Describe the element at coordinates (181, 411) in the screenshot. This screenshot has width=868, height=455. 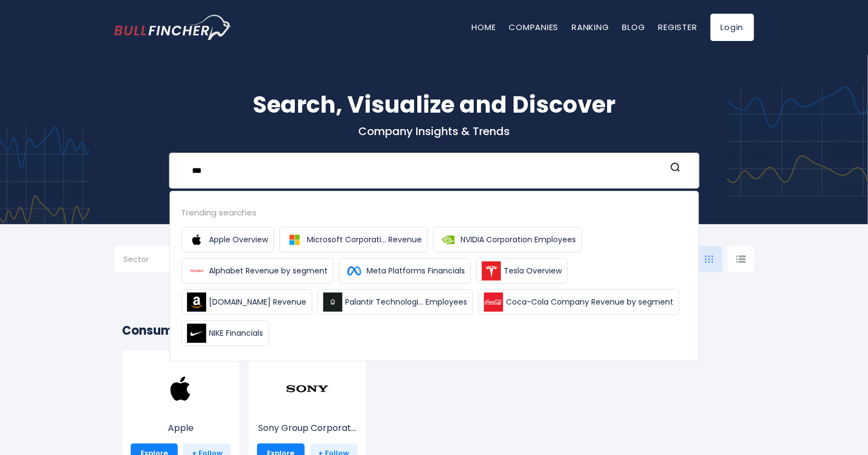
I see `a: Apple` at that location.